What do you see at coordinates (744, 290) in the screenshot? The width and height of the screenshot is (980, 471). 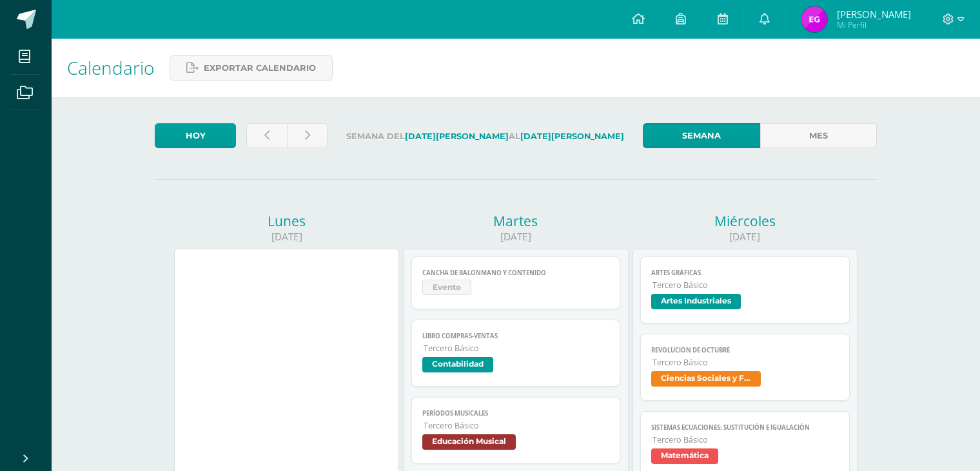 I see `a: Artes gráficasTercero BásicoArtes Industriales` at bounding box center [744, 290].